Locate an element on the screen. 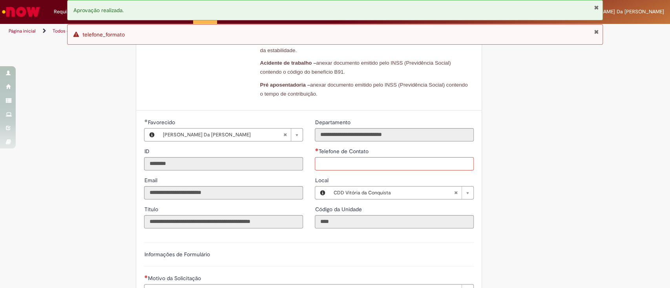 This screenshot has width=670, height=288. span: Somente leitura - Código da Unidade is located at coordinates (339, 209).